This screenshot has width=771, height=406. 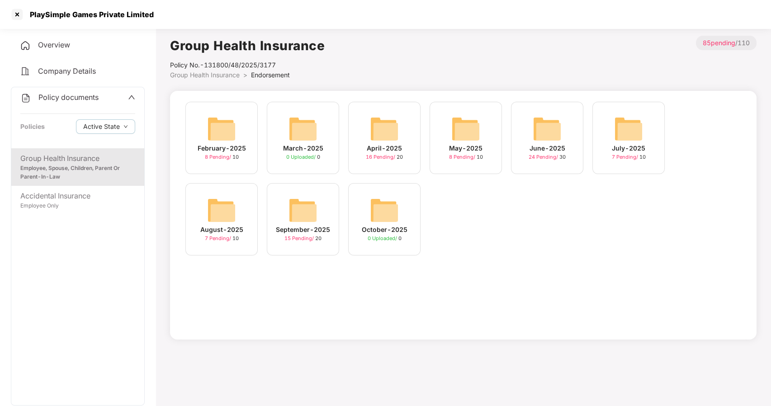 What do you see at coordinates (544, 157) in the screenshot?
I see `span: 24 Pending /` at bounding box center [544, 157].